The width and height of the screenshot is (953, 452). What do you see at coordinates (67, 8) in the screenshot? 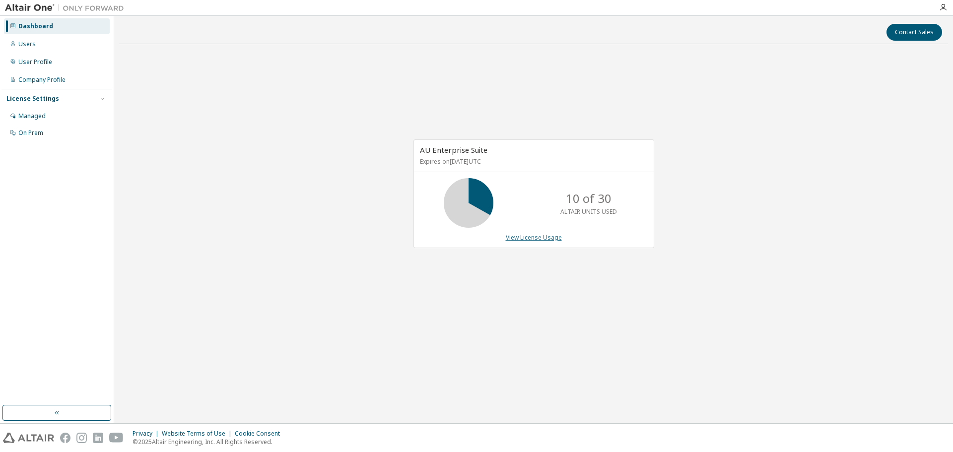
I see `img: Altair One` at bounding box center [67, 8].